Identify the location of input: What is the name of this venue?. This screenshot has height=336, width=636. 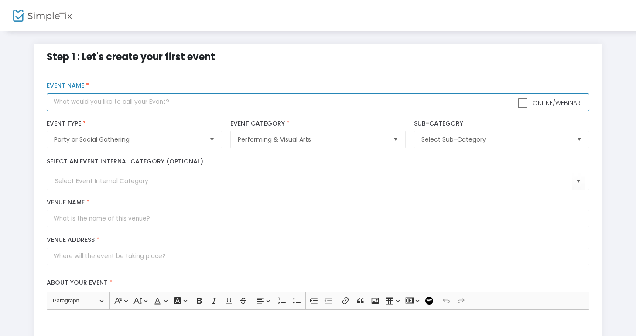
(318, 219).